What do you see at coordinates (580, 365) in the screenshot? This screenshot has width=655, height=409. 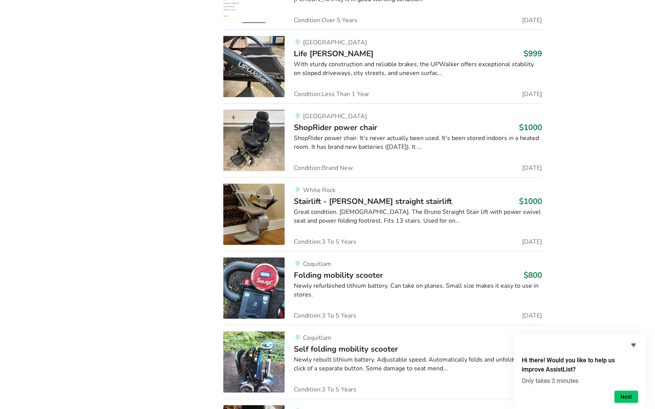 I see `h2: Hi there! Would you like to help us improve AssistList?` at bounding box center [580, 365].